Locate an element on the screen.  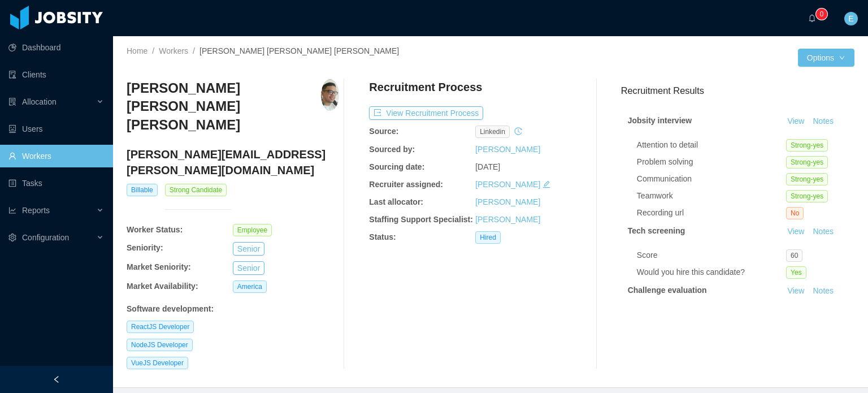
b: Staffing Support Specialist: is located at coordinates (421, 220).